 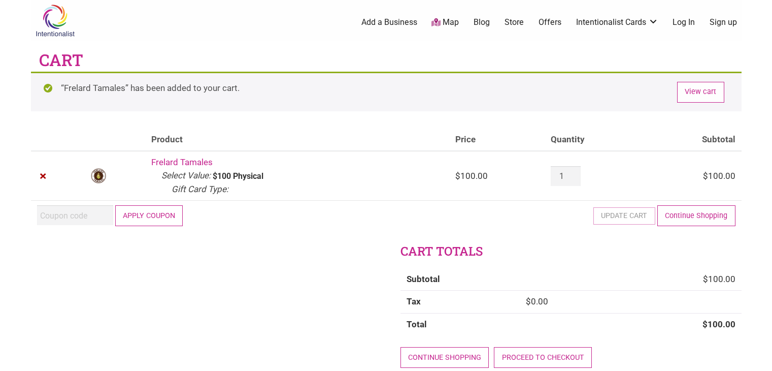 What do you see at coordinates (460, 324) in the screenshot?
I see `th: Total` at bounding box center [460, 324].